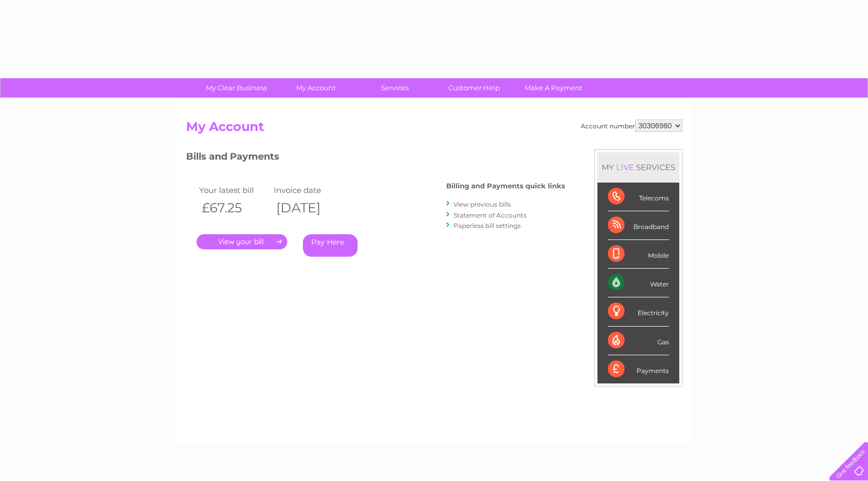 Image resolution: width=868 pixels, height=481 pixels. I want to click on a: Statement of Accounts, so click(490, 215).